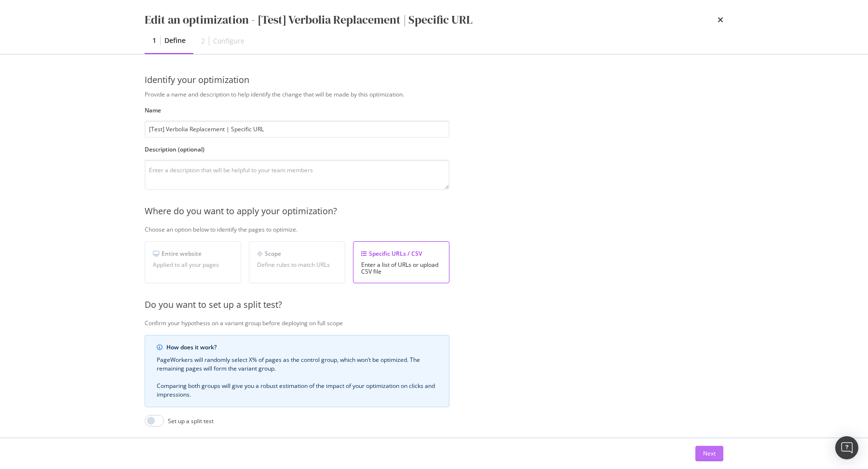  Describe the element at coordinates (458, 211) in the screenshot. I see `div: Where do you want to apply your optimization?` at that location.